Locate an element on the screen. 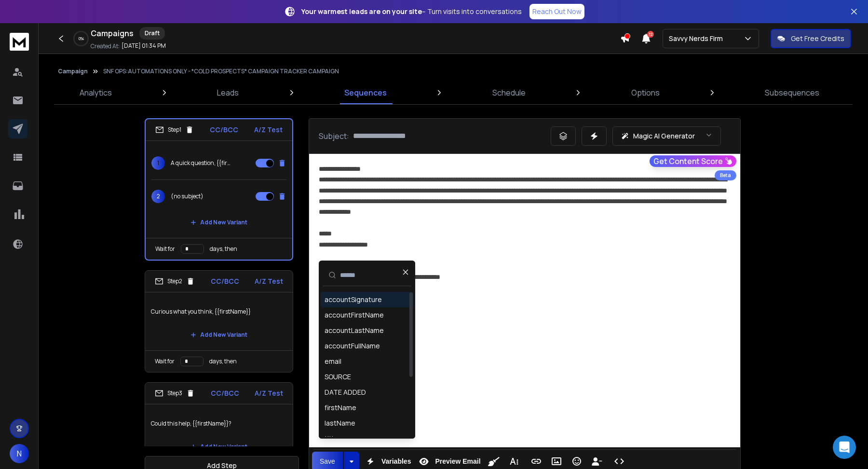 Image resolution: width=868 pixels, height=469 pixels. p: SNF OPS:AUTOMATIONS ONLY - *COLD PROSPECTS* CAMPAIGN TRACKER CAMPAIGN is located at coordinates (221, 72).